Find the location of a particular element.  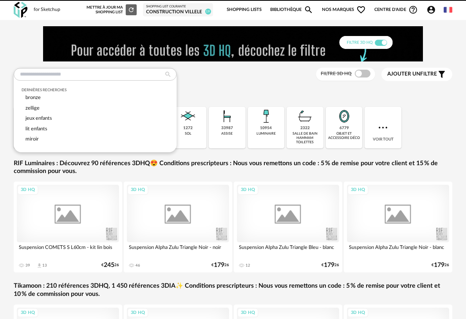

div: assise is located at coordinates (227, 133).